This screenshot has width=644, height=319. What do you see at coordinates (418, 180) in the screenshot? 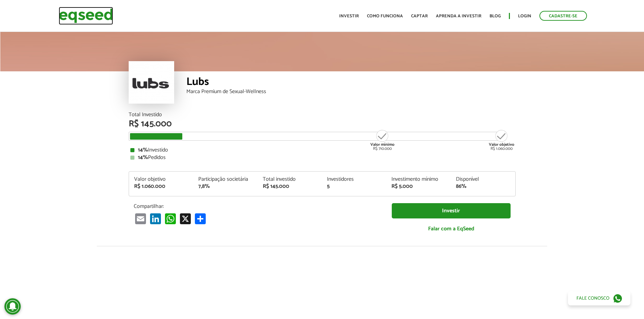
I see `div: Investimento mínimo` at bounding box center [418, 180].